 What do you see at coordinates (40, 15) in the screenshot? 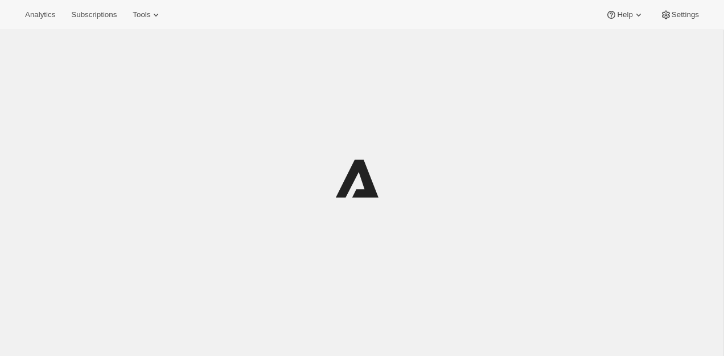
I see `button: Analytics` at bounding box center [40, 15].